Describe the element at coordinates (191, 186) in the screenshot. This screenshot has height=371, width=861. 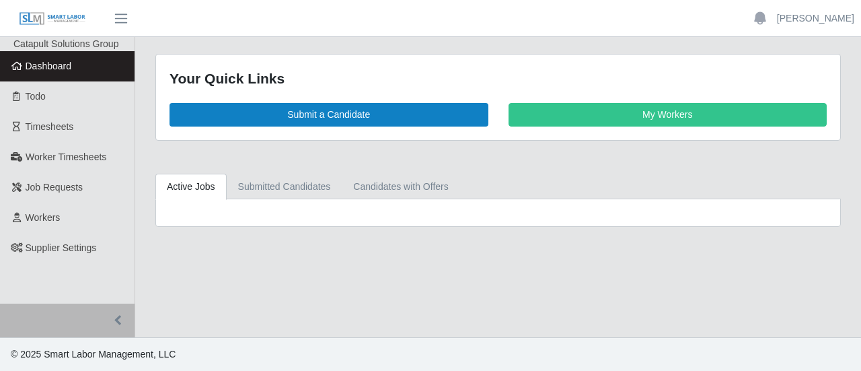
I see `a: Active Jobs` at that location.